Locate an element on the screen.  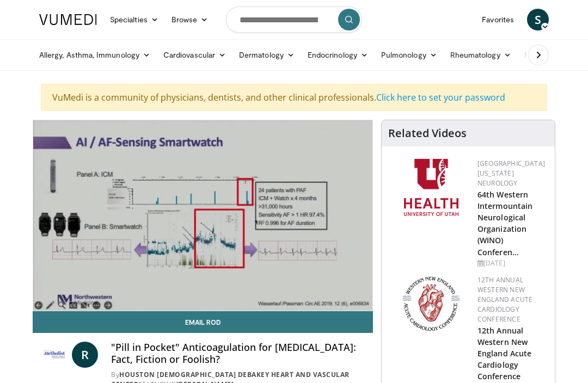
img: Houston Methodist DeBakey Heart and Vascular Center is located at coordinates (55, 355).